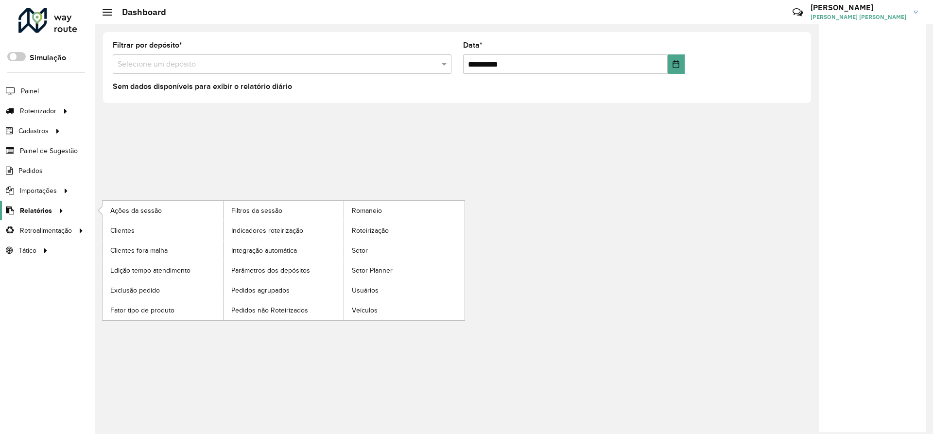 Image resolution: width=933 pixels, height=434 pixels. What do you see at coordinates (404, 210) in the screenshot?
I see `a: Romaneio` at bounding box center [404, 210].